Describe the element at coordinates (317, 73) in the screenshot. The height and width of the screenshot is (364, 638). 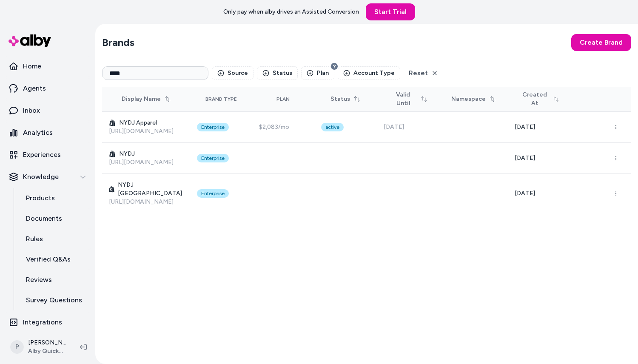
I see `button: Plan` at that location.